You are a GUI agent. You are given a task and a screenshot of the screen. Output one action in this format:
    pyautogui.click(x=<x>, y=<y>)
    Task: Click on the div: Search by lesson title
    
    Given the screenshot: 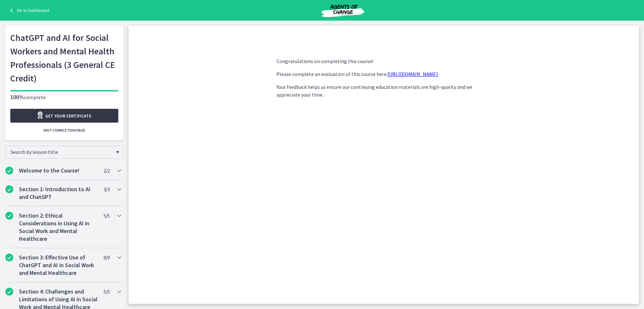 What is the action you would take?
    pyautogui.click(x=64, y=152)
    